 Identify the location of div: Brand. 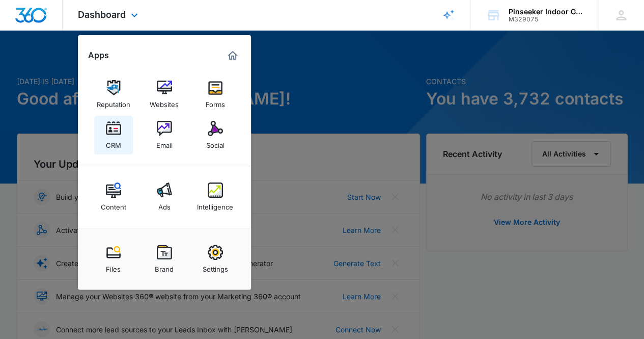
(164, 266).